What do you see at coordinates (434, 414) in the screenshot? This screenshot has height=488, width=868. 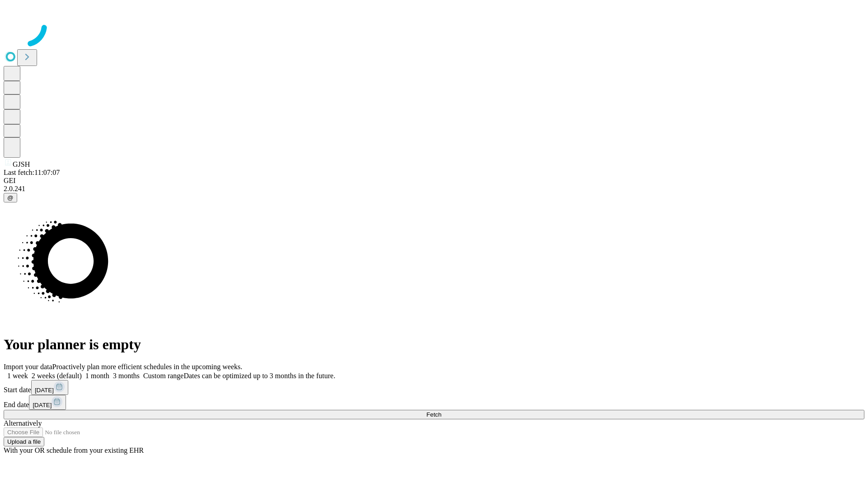 I see `button: Fetch` at bounding box center [434, 414].